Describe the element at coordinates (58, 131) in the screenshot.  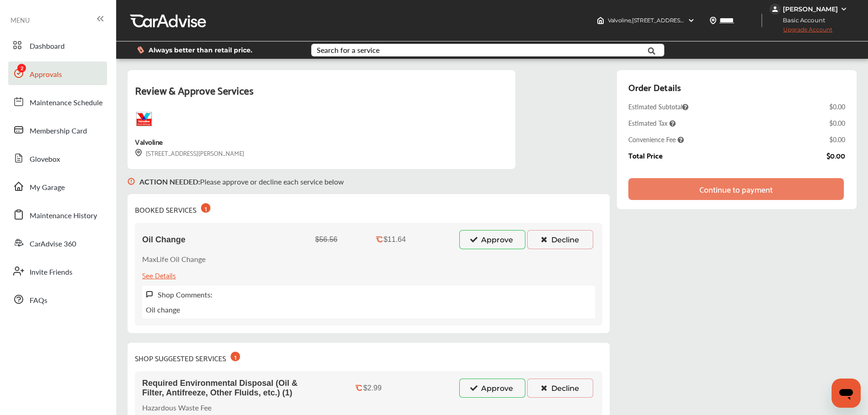
I see `span: Membership Card` at that location.